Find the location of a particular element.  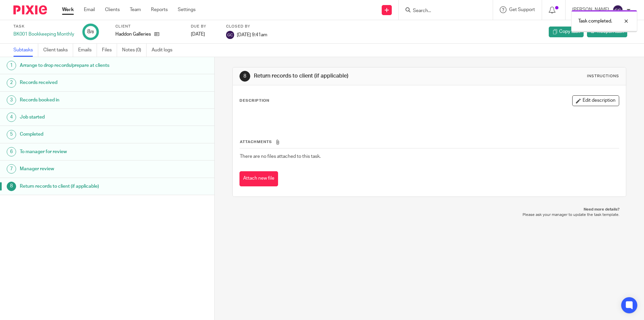

div: 4 is located at coordinates (11, 117).